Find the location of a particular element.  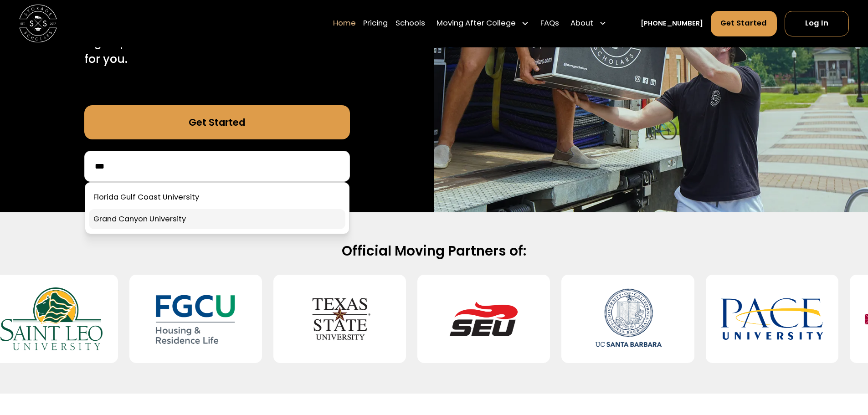

a: Home is located at coordinates (344, 24).